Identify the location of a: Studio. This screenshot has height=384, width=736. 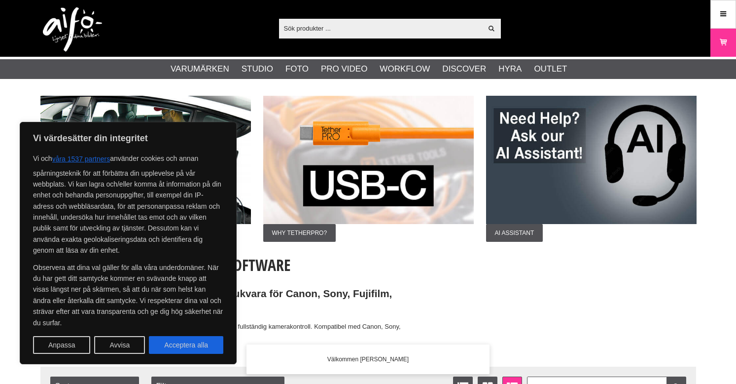
(257, 69).